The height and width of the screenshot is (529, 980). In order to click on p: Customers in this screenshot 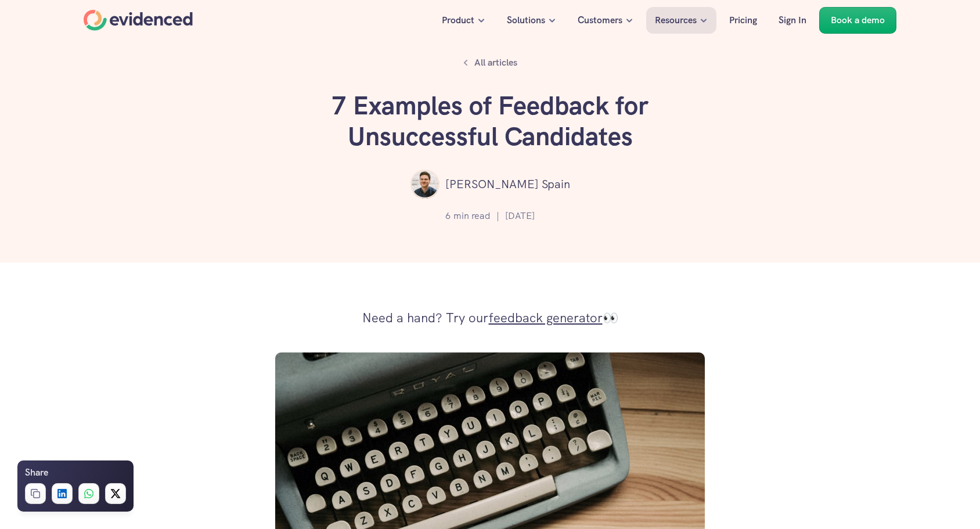, I will do `click(600, 21)`.